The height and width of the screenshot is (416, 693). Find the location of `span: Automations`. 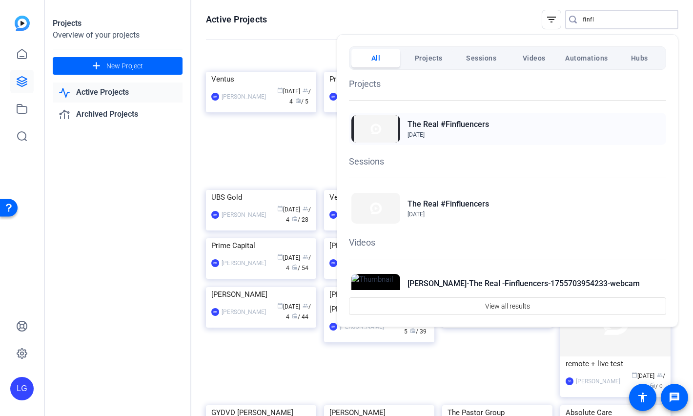

span: Automations is located at coordinates (587, 58).